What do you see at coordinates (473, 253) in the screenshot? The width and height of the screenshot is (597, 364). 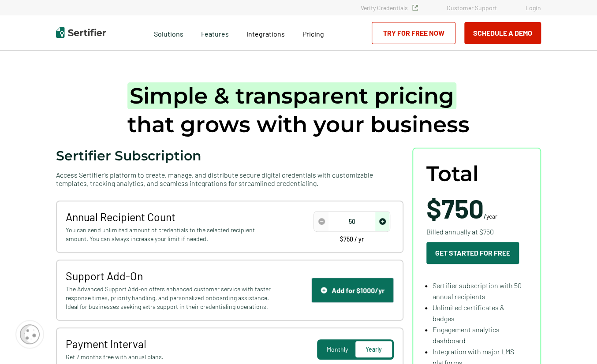 I see `a: Get Started For Free` at bounding box center [473, 253].